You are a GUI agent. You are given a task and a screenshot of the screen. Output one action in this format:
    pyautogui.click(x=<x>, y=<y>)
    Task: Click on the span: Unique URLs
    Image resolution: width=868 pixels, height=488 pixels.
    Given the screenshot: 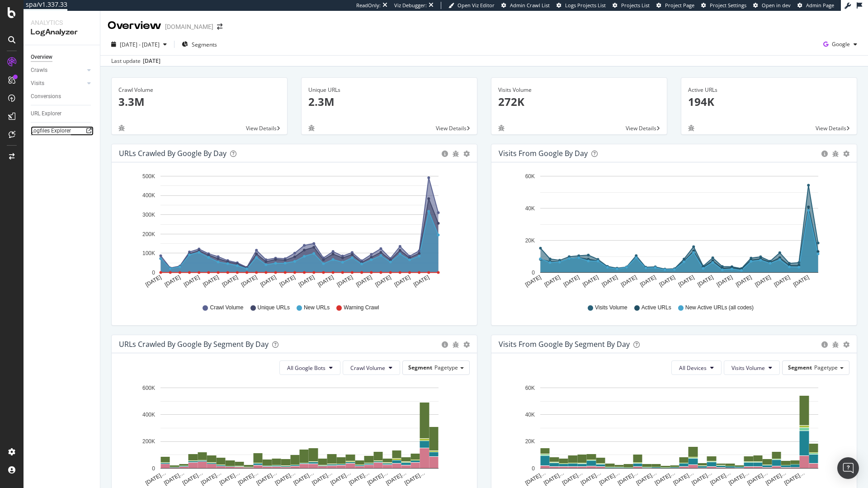 What is the action you would take?
    pyautogui.click(x=273, y=307)
    